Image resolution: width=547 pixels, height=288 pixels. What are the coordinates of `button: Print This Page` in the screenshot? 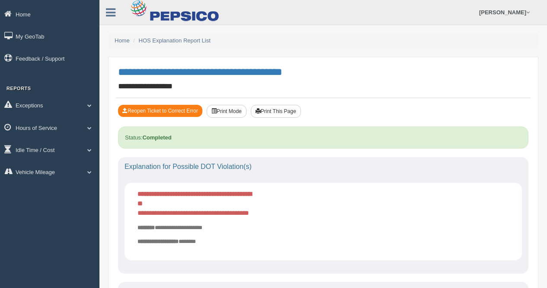 It's located at (276, 111).